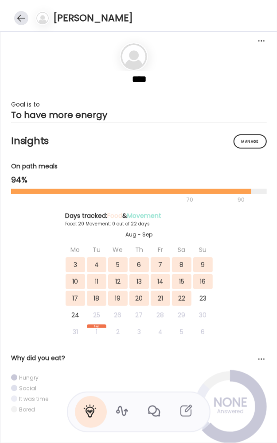  Describe the element at coordinates (139, 250) in the screenshot. I see `div: Th` at that location.